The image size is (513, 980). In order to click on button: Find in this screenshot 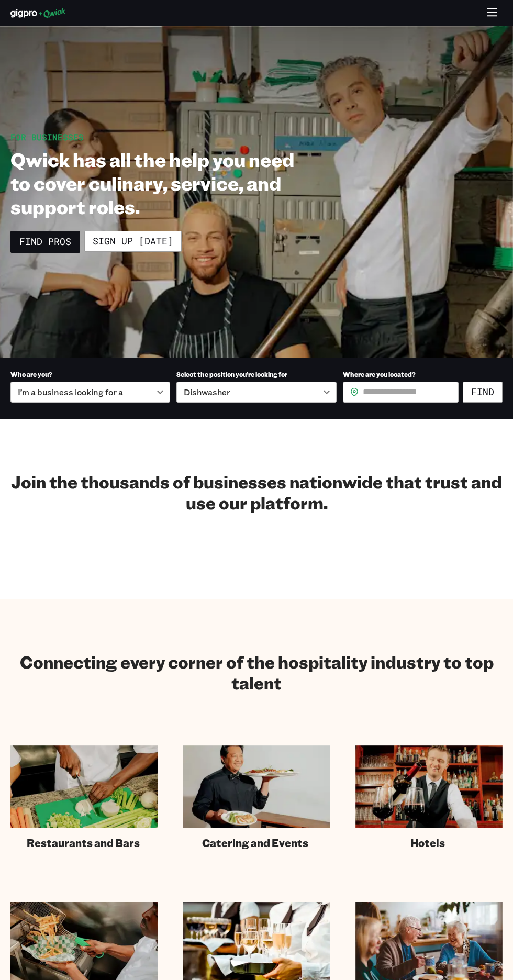, I will do `click(483, 392)`.